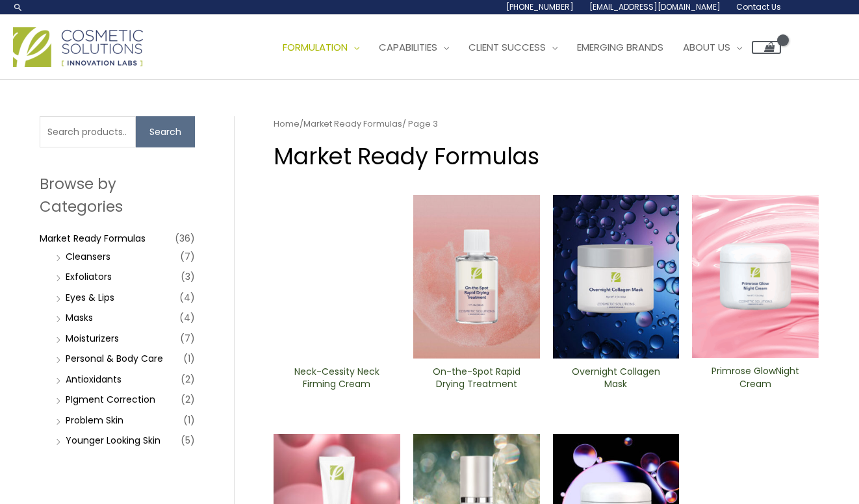 This screenshot has width=859, height=504. What do you see at coordinates (165, 131) in the screenshot?
I see `button: Search` at bounding box center [165, 131].